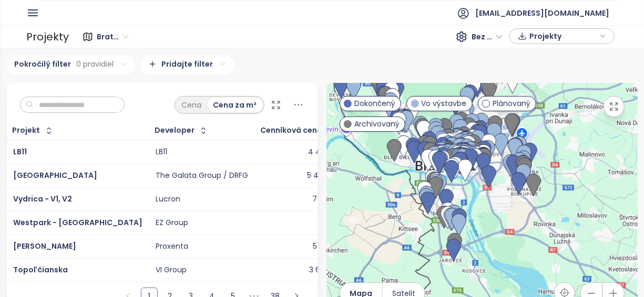 This screenshot has width=644, height=297. Describe the element at coordinates (235, 105) in the screenshot. I see `div: Cena za m²` at that location.